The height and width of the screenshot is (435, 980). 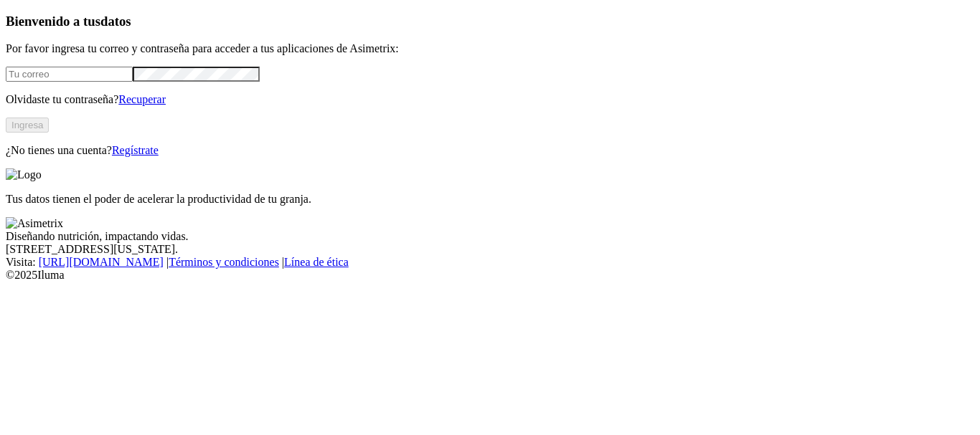 I want to click on button: Ingresa, so click(x=27, y=124).